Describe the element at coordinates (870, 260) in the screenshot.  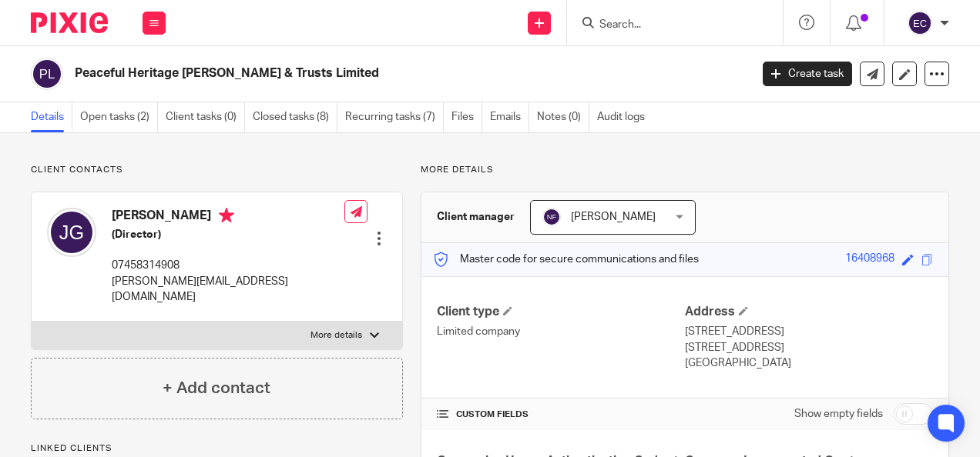
I see `div: 16408968` at that location.